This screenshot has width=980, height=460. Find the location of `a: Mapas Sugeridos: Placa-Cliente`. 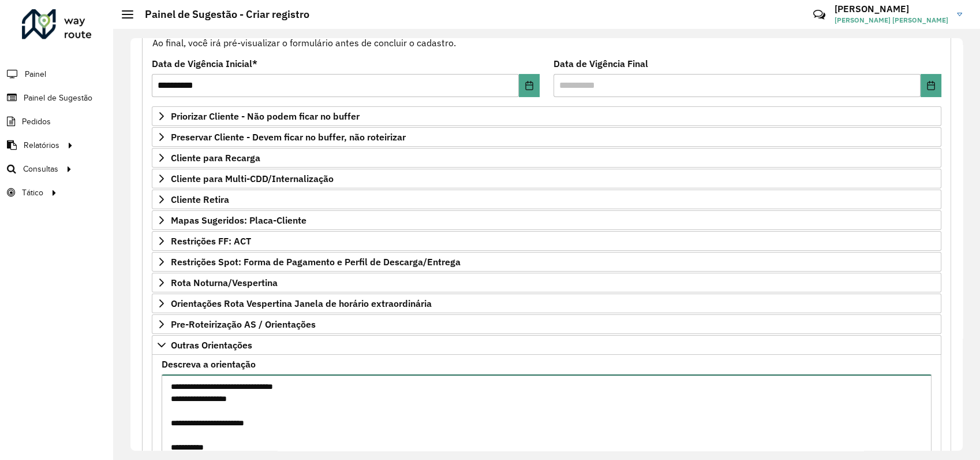

a: Mapas Sugeridos: Placa-Cliente is located at coordinates (547, 220).